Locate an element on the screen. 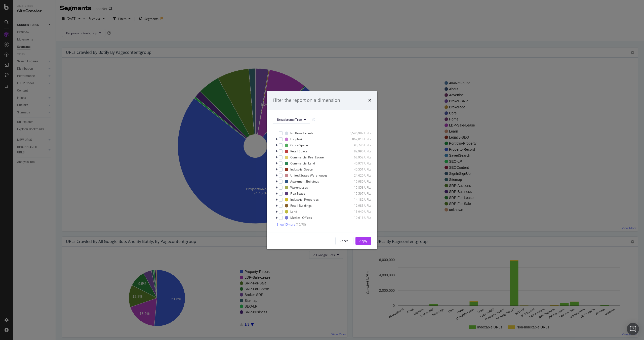  div: 15,597 URLs is located at coordinates (359, 194).